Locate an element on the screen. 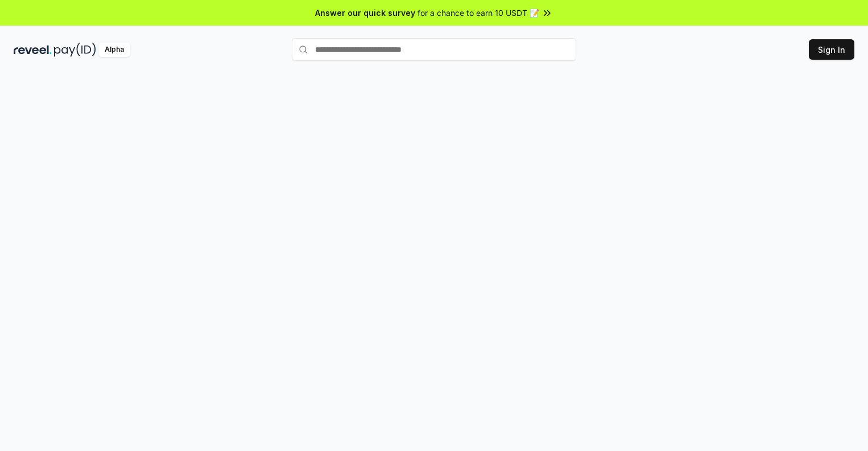 This screenshot has width=868, height=451. button: Sign In is located at coordinates (831, 49).